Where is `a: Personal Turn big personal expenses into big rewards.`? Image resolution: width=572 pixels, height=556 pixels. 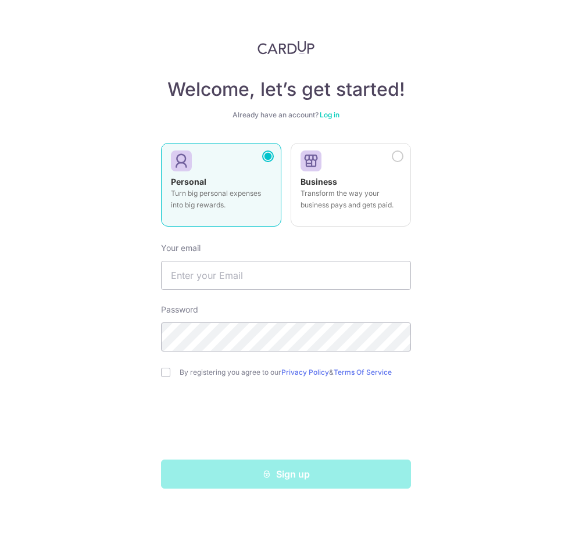 a: Personal Turn big personal expenses into big rewards. is located at coordinates (221, 188).